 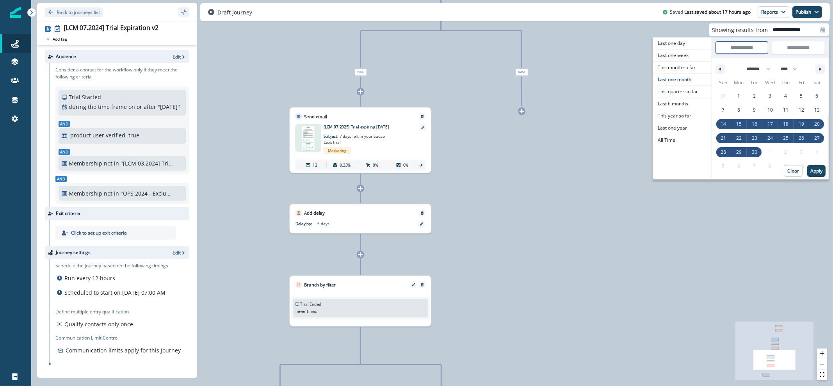 What do you see at coordinates (682, 43) in the screenshot?
I see `button: Last one day` at bounding box center [682, 43].